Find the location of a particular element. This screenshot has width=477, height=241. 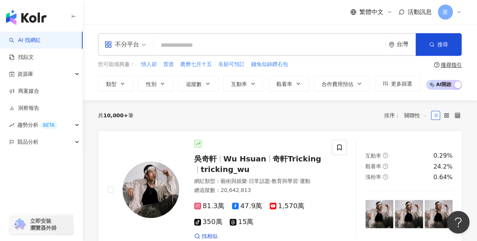

span: 關聯性 is located at coordinates (415, 115).